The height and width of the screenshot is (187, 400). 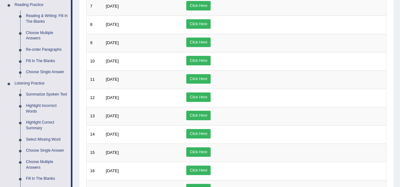 What do you see at coordinates (95, 153) in the screenshot?
I see `td: 15` at bounding box center [95, 153].